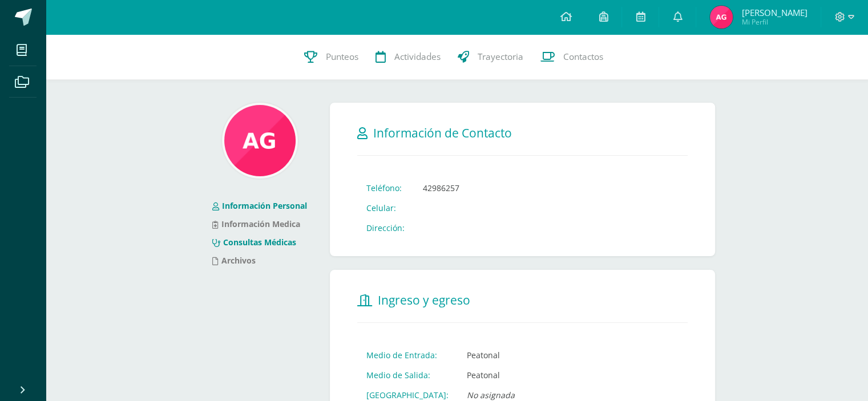  What do you see at coordinates (408, 355) in the screenshot?
I see `td: Medio de Entrada:` at bounding box center [408, 355].